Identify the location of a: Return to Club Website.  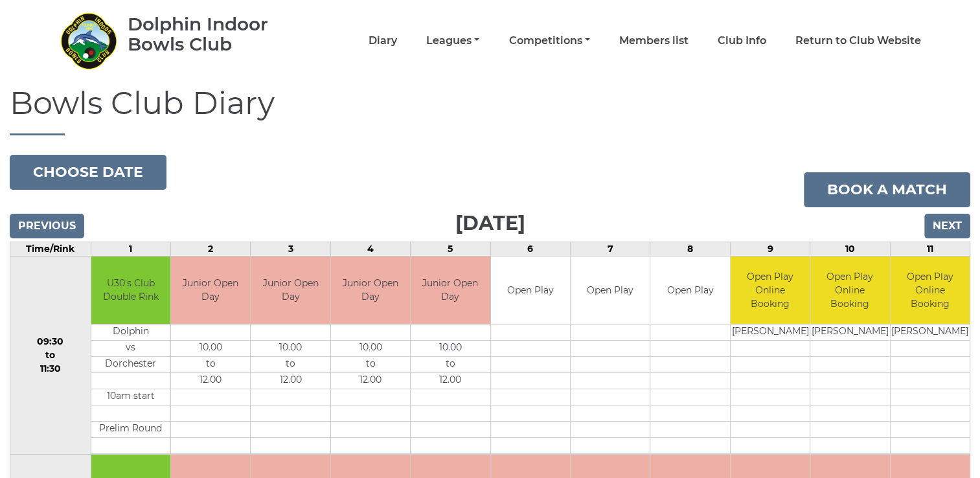
(858, 41).